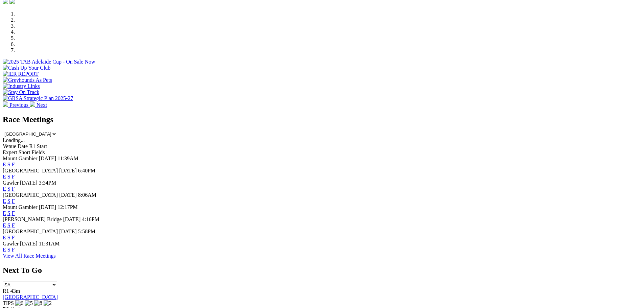 This screenshot has height=308, width=644. Describe the element at coordinates (48, 183) in the screenshot. I see `span: 3:34PM` at that location.